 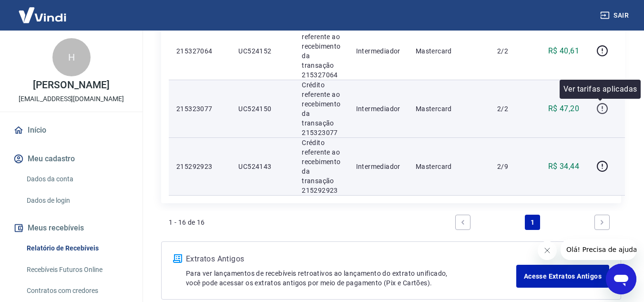 I want to click on a: Next page, so click(x=602, y=222).